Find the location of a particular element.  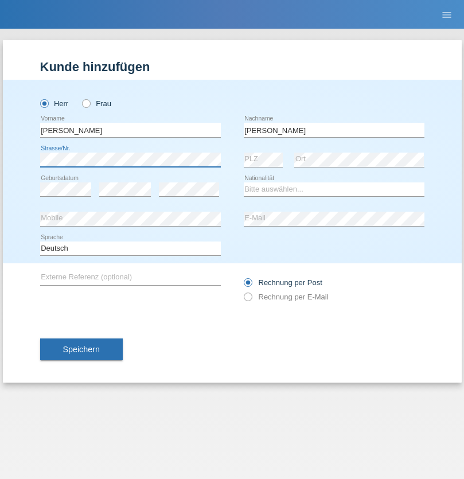

label: Herr is located at coordinates (55, 103).